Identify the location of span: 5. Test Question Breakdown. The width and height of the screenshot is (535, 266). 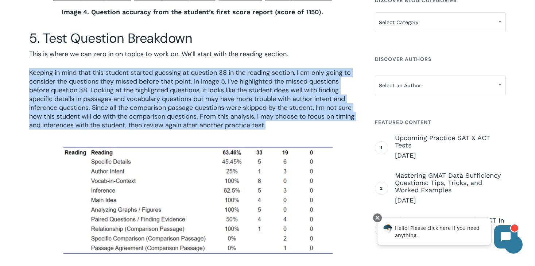
(110, 38).